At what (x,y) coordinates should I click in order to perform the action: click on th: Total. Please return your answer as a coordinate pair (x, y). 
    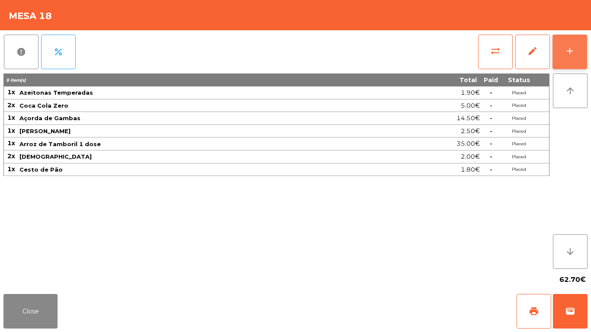
    Looking at the image, I should click on (428, 80).